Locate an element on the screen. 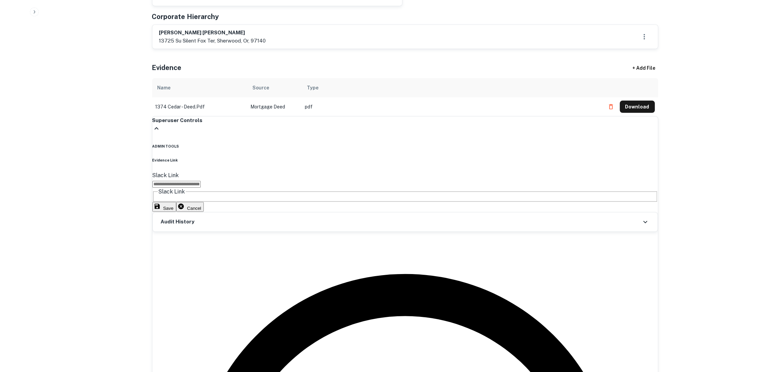  h6: Evidence Link is located at coordinates (405, 160).